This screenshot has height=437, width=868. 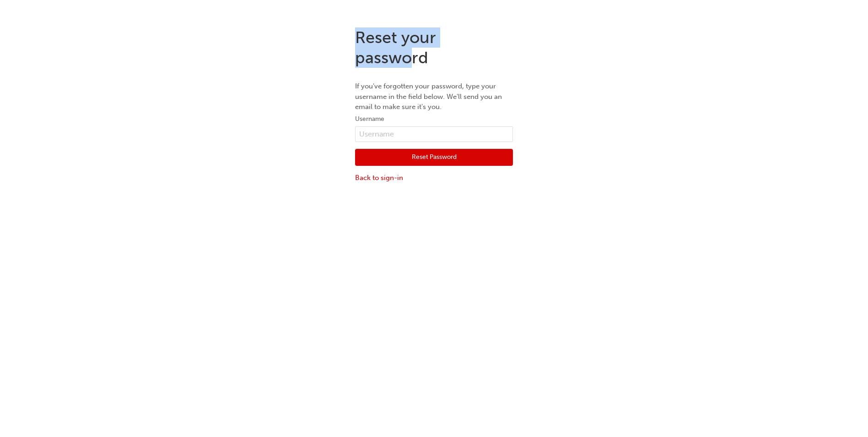 I want to click on button: Reset Password, so click(x=434, y=158).